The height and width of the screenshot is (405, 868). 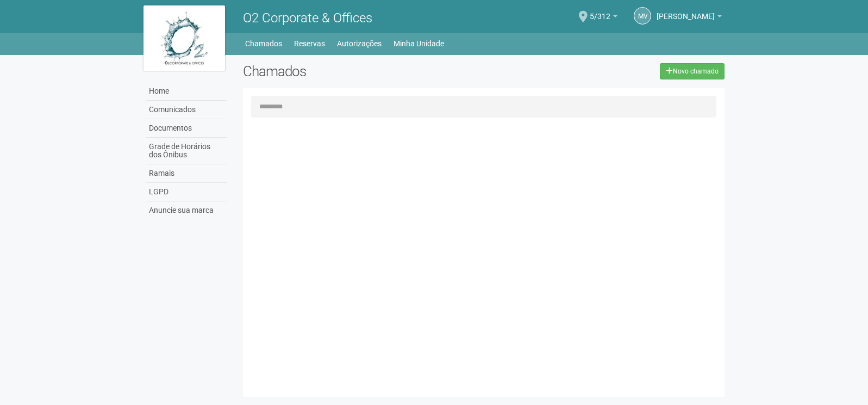 What do you see at coordinates (642, 16) in the screenshot?
I see `a: MV` at bounding box center [642, 16].